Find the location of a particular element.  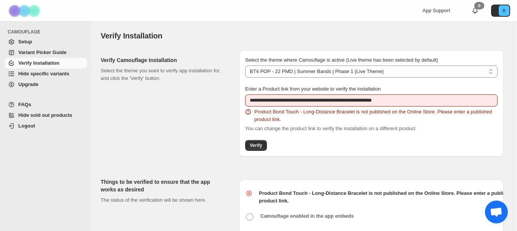

span: Verify is located at coordinates (256, 146).